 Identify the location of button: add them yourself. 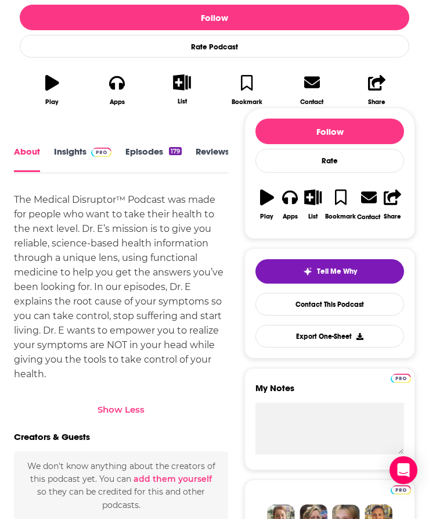
(173, 479).